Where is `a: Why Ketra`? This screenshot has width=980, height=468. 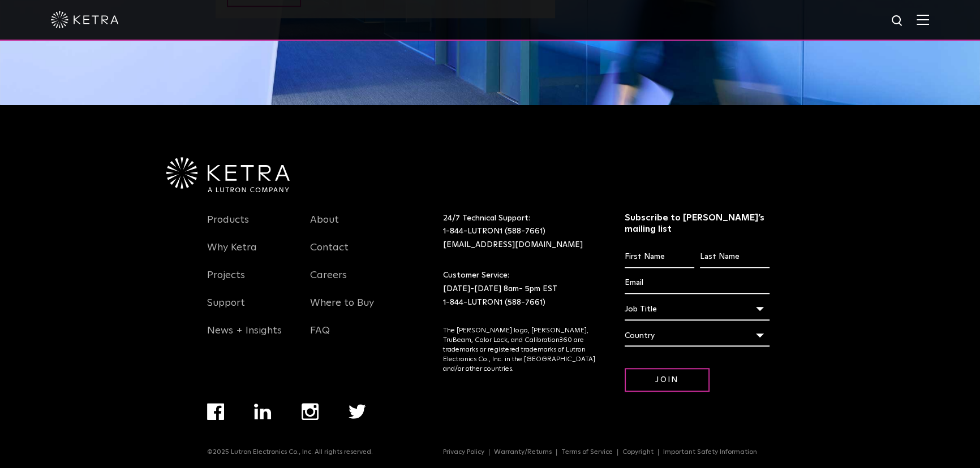 a: Why Ketra is located at coordinates (232, 254).